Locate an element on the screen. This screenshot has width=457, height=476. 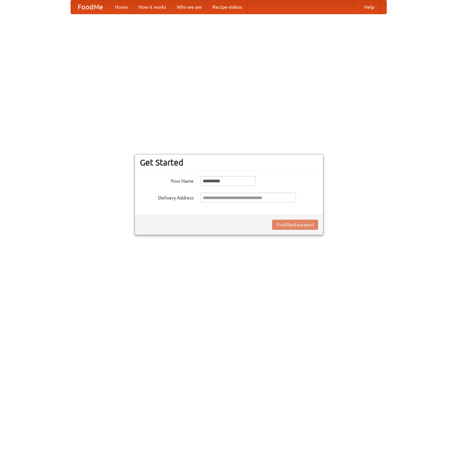
a: How it works is located at coordinates (152, 7).